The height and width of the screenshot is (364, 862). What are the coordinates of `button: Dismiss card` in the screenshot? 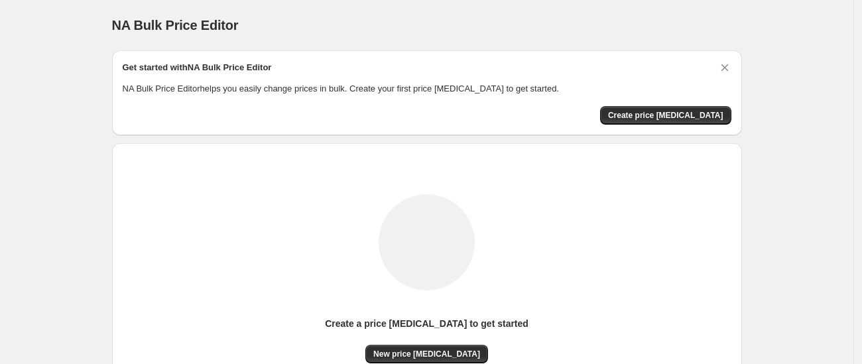 It's located at (725, 68).